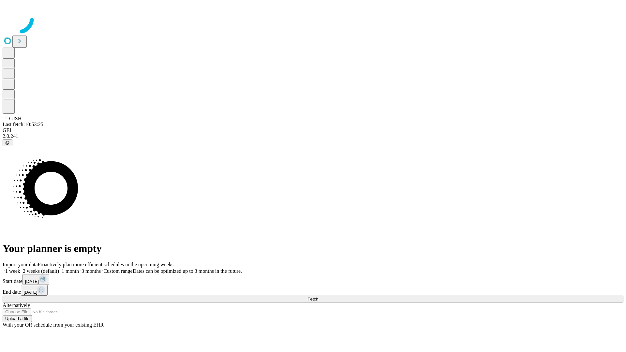  What do you see at coordinates (313, 279) in the screenshot?
I see `div: Start date` at bounding box center [313, 279].